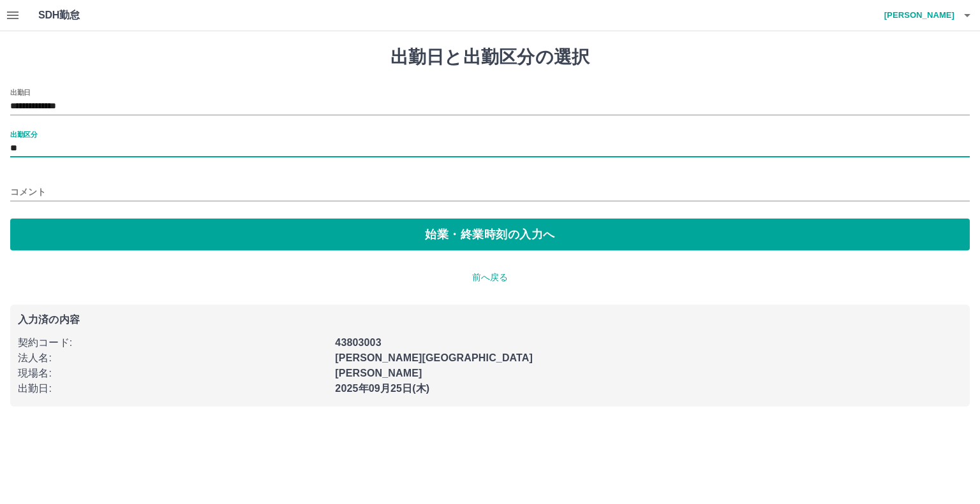 The image size is (980, 504). What do you see at coordinates (490, 320) in the screenshot?
I see `p: 入力済の内容` at bounding box center [490, 320].